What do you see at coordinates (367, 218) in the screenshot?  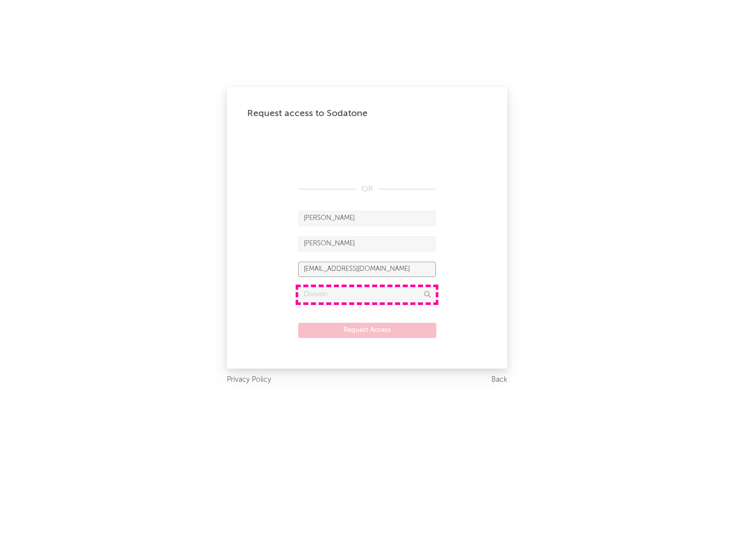 I see `input: First Name` at bounding box center [367, 218].